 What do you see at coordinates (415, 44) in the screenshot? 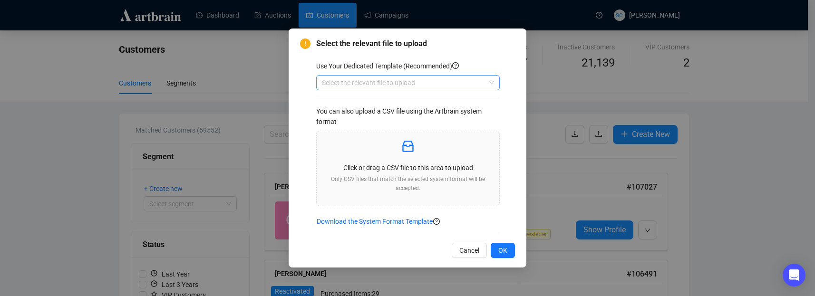
I see `span: Select the relevant file to upload` at bounding box center [415, 44].